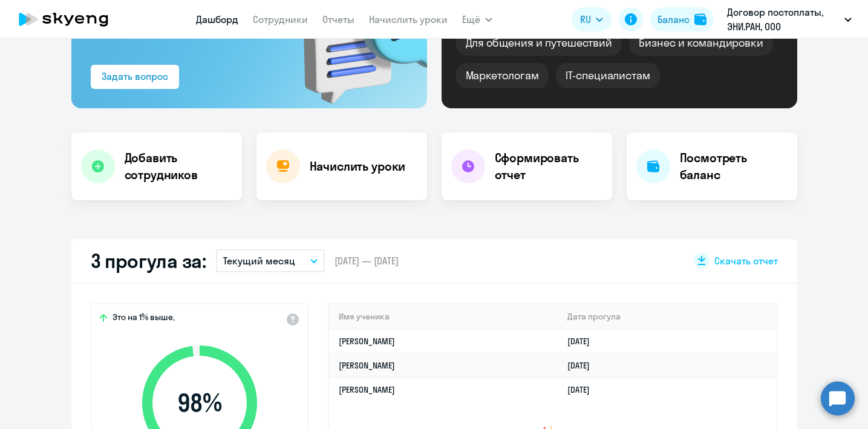  I want to click on div: IT-специалистам, so click(608, 76).